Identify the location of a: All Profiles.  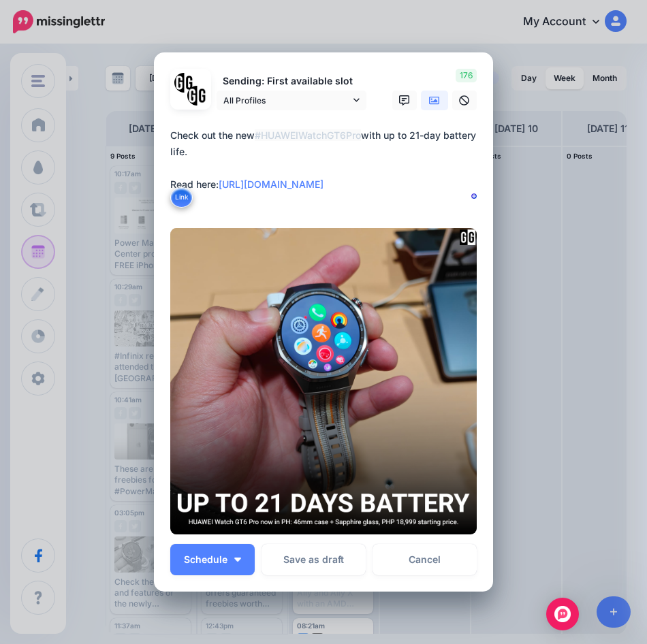
(291, 100).